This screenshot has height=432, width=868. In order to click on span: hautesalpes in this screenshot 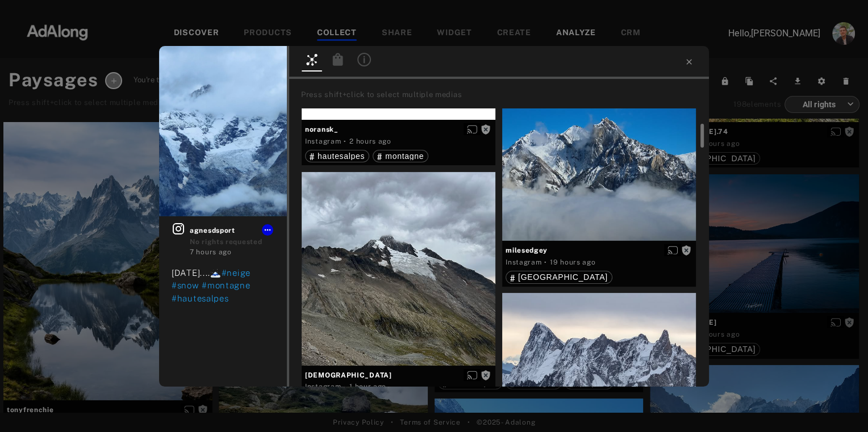, I will do `click(341, 156)`.